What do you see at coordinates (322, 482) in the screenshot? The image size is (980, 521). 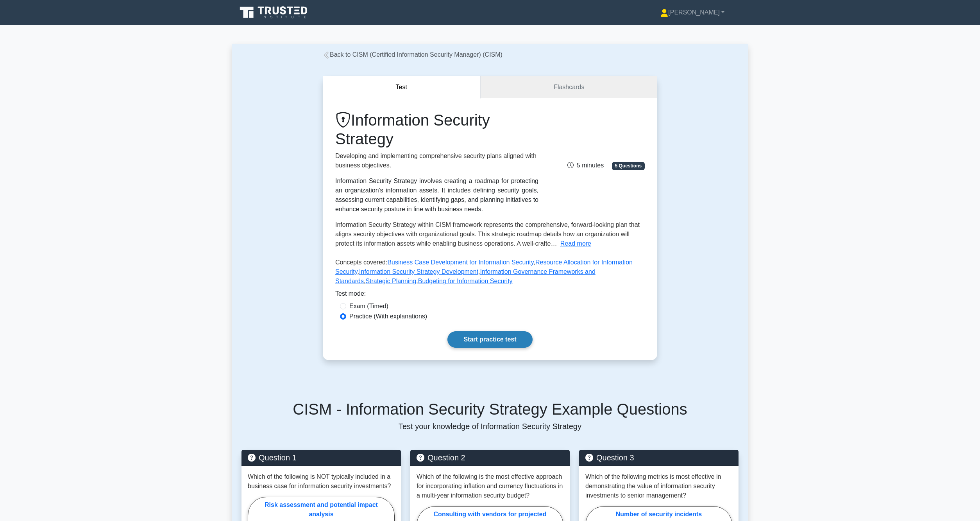 I see `p: Which of the following is NOT typically included in a business case for information security inve...` at bounding box center [322, 482].